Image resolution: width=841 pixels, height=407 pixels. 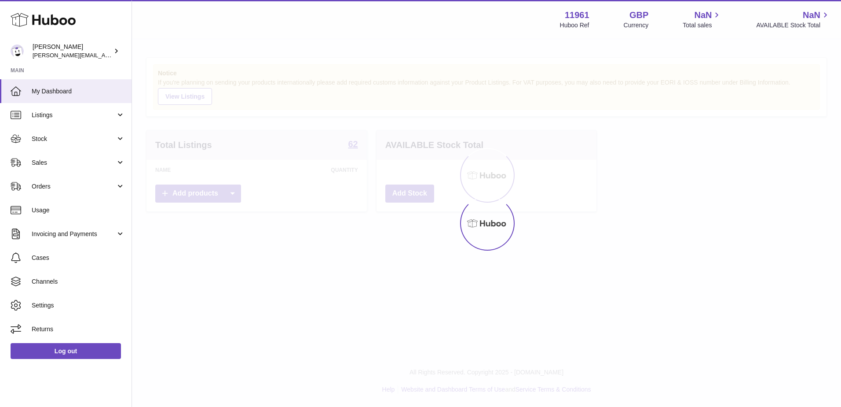 What do you see at coordinates (66, 351) in the screenshot?
I see `a: Log out` at bounding box center [66, 351].